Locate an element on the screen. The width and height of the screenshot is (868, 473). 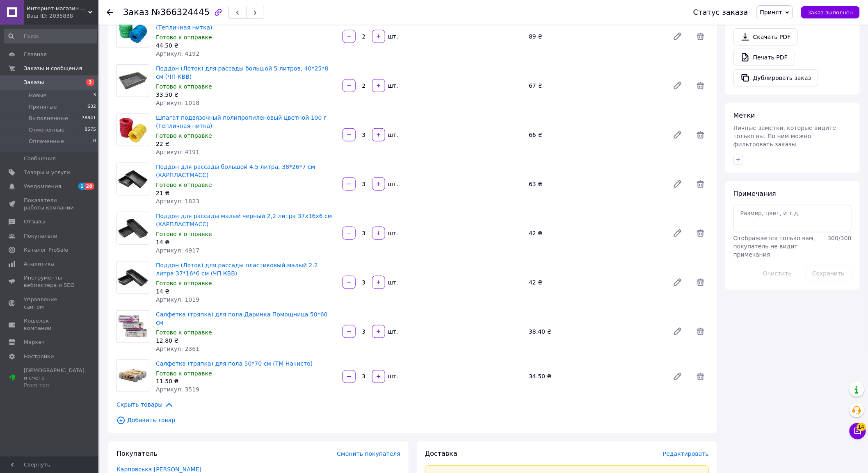
img: Салфетка (тряпка) для пола Даринка Помощница 50*60 см is located at coordinates (133, 327).